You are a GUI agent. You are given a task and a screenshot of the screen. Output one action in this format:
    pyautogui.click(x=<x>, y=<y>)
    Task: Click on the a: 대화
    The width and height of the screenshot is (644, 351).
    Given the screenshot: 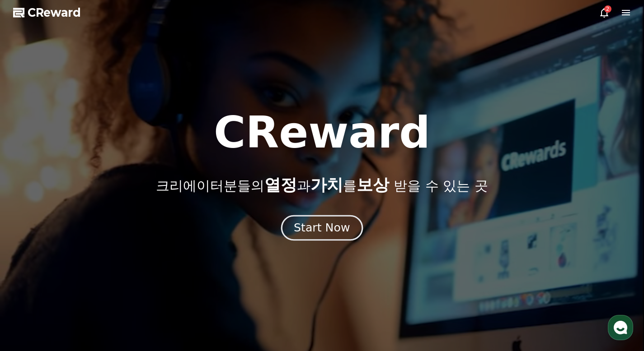 What is the action you would take?
    pyautogui.click(x=88, y=288)
    